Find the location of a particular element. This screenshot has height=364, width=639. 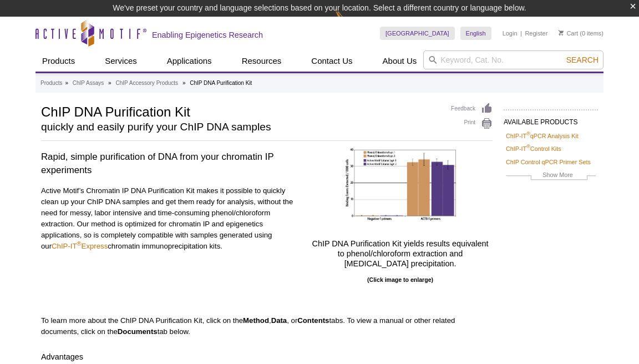

h1: ChIP DNA Purification Kit is located at coordinates (240, 111).